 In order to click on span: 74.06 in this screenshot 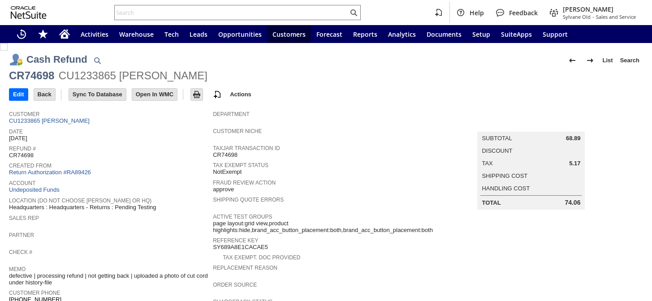, I will do `click(573, 203)`.